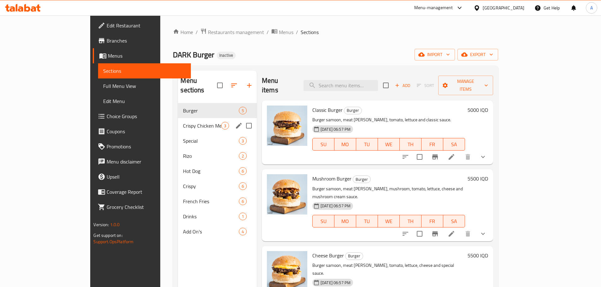 The width and height of the screenshot is (601, 287). I want to click on div: Special, so click(211, 141).